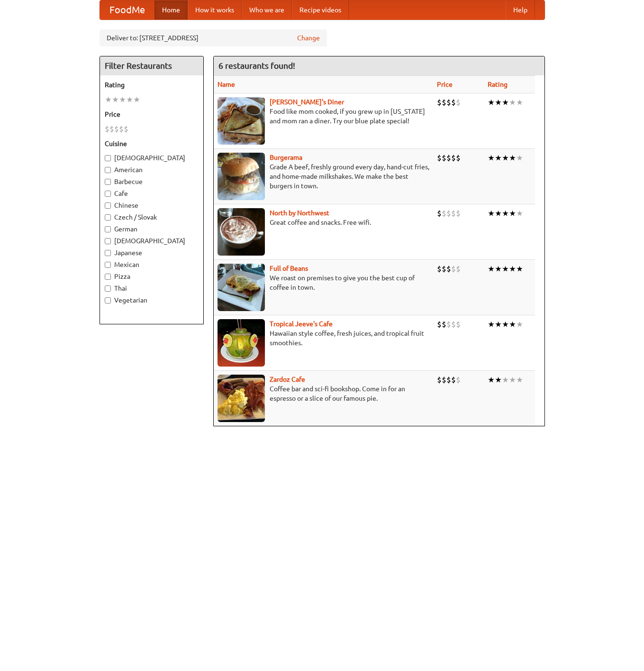  What do you see at coordinates (108, 182) in the screenshot?
I see `input: Barbecue` at bounding box center [108, 182].